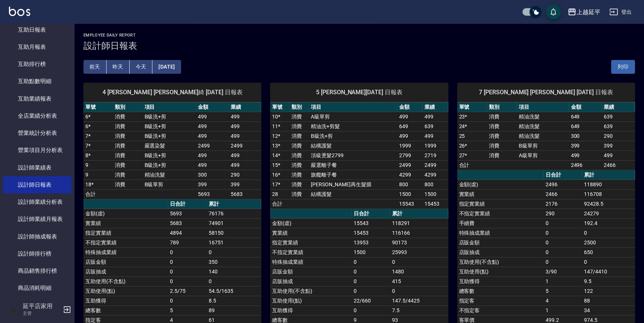 The height and width of the screenshot is (323, 644). I want to click on td: 800, so click(435, 185).